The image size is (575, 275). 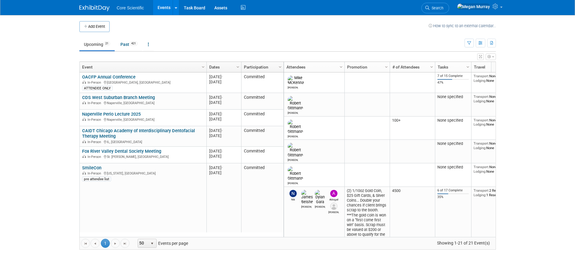 What do you see at coordinates (111, 114) in the screenshot?
I see `a: Naperville Perio Lecture 2025` at bounding box center [111, 114].